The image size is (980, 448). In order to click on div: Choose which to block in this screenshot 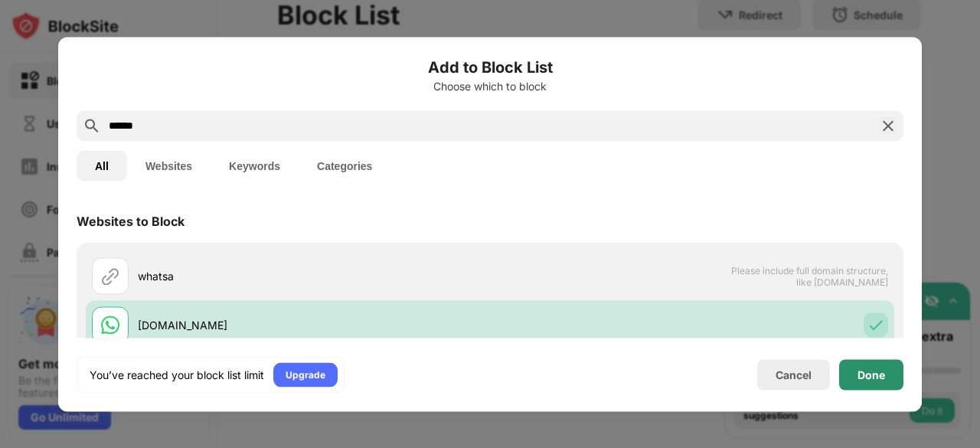, I will do `click(490, 86)`.